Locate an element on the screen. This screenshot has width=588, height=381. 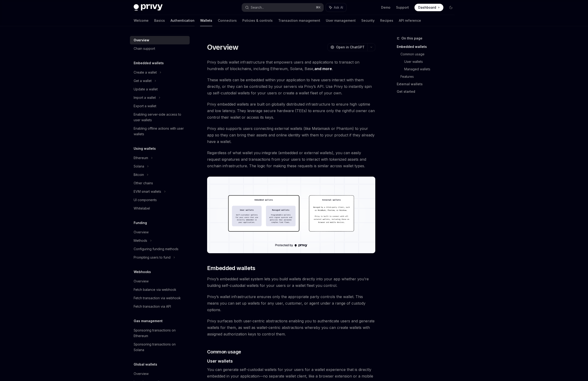
span: Regardless of what wallet you integrate (embedded or external wallets), you can easily request si... is located at coordinates (291, 159).